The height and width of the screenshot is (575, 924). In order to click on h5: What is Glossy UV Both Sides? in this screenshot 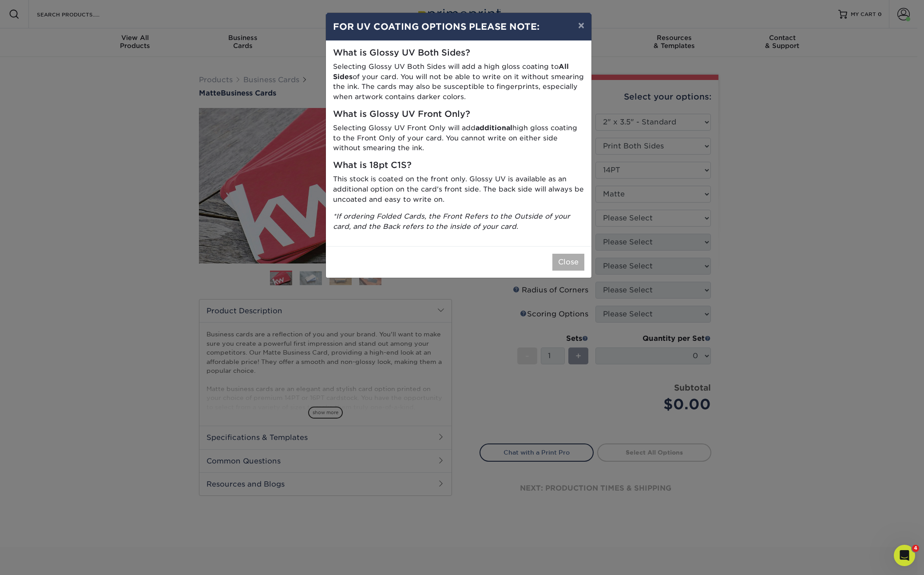, I will do `click(459, 52)`.